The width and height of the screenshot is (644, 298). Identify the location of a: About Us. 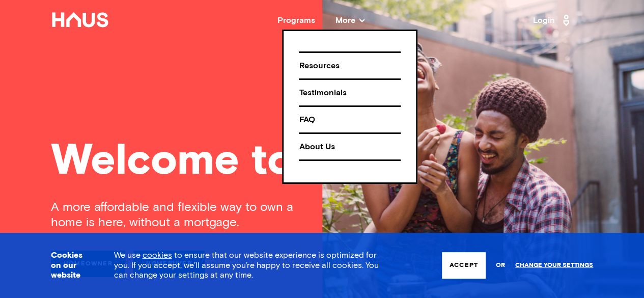
(350, 147).